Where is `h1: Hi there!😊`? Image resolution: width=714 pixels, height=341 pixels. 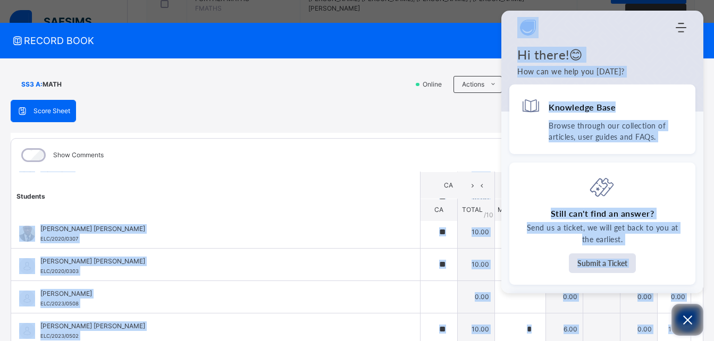 h1: Hi there!😊 is located at coordinates (603, 55).